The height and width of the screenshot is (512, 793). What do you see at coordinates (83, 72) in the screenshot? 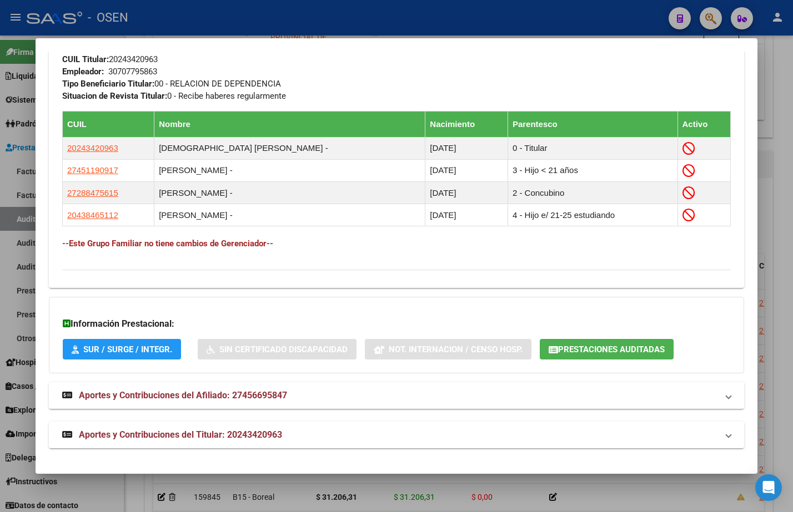
I see `strong: Empleador:` at bounding box center [83, 72].